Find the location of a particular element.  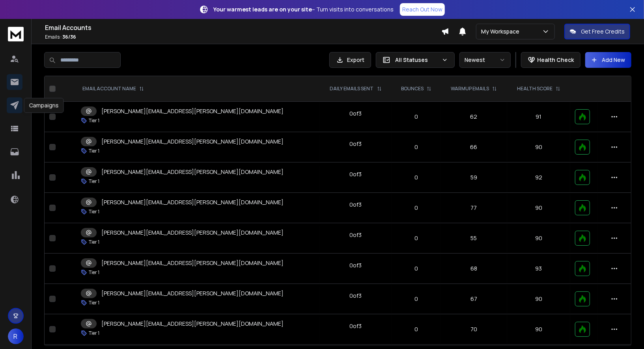

p: All Statuses is located at coordinates (417, 60).